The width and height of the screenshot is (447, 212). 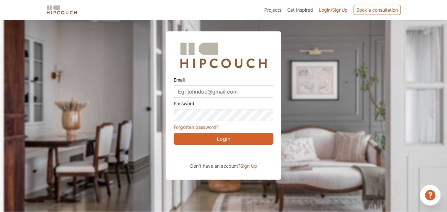 What do you see at coordinates (300, 10) in the screenshot?
I see `span: Get Inspired` at bounding box center [300, 10].